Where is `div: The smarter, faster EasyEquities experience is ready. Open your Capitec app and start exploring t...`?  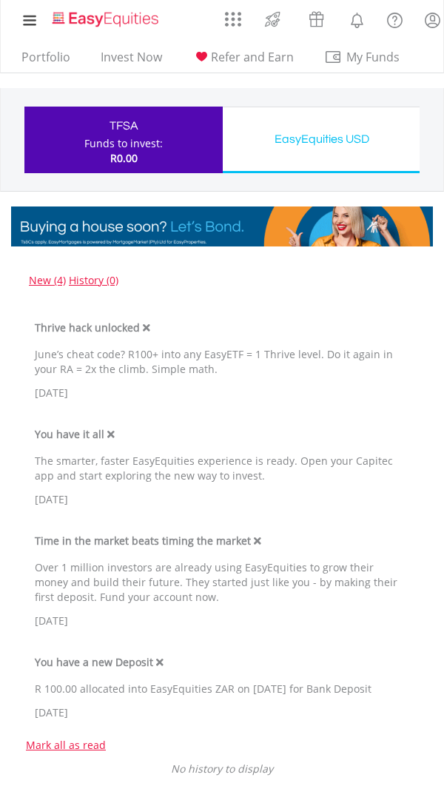
div: The smarter, faster EasyEquities experience is ready. Open your Capitec app and start exploring t... is located at coordinates (222, 468).